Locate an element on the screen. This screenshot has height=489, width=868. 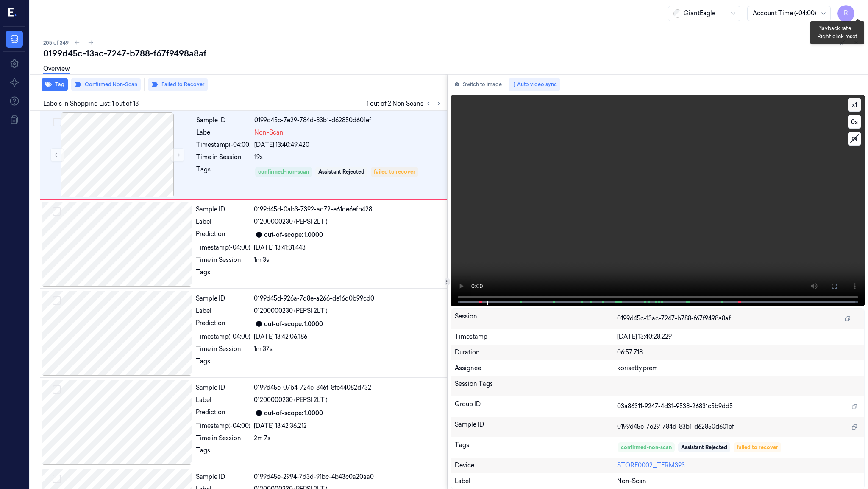
button: Failed to Recover is located at coordinates (178, 84).